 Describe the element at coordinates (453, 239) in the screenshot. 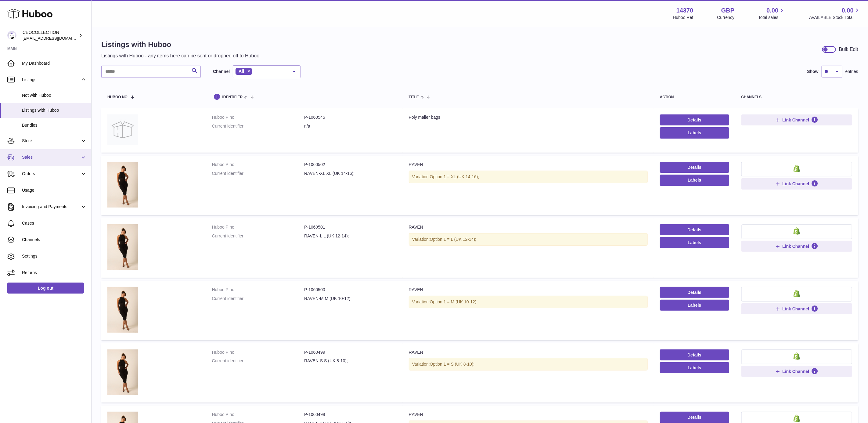

I see `span: Option 1 = L (UK 12-14);` at that location.